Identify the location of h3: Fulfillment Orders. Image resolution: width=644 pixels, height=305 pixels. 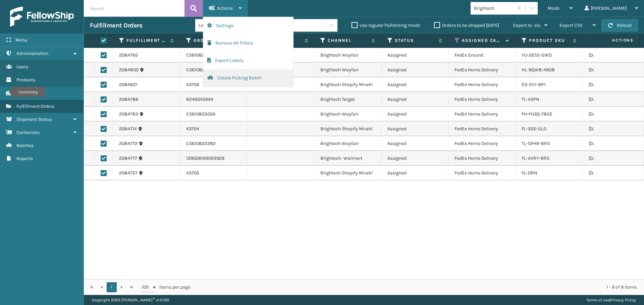
(116, 26).